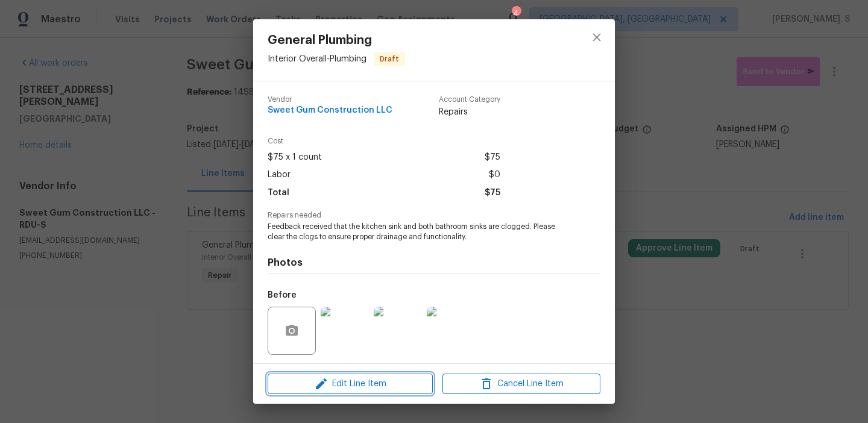 Image resolution: width=868 pixels, height=423 pixels. Describe the element at coordinates (317, 59) in the screenshot. I see `span: Interior Overall - Plumbing` at that location.